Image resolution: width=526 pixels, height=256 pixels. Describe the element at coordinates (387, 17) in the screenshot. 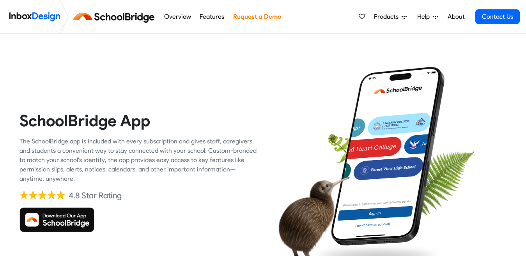

I see `span: Products` at that location.